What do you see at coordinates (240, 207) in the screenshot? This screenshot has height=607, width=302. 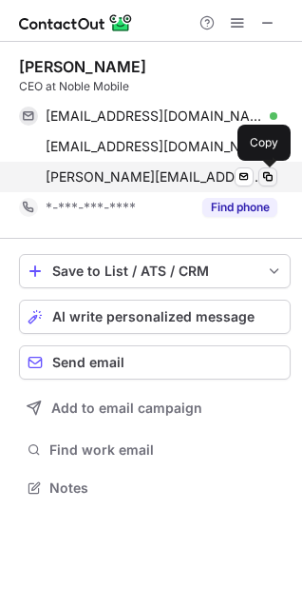 I see `button: Reveal Button` at bounding box center [240, 207].